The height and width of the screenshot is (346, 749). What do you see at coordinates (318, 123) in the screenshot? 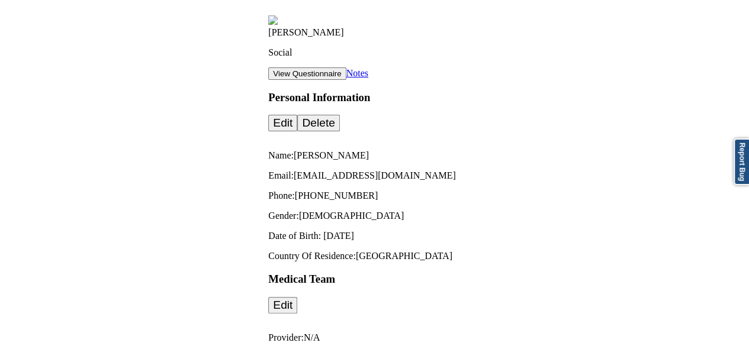
I see `button: Delete` at bounding box center [318, 123].